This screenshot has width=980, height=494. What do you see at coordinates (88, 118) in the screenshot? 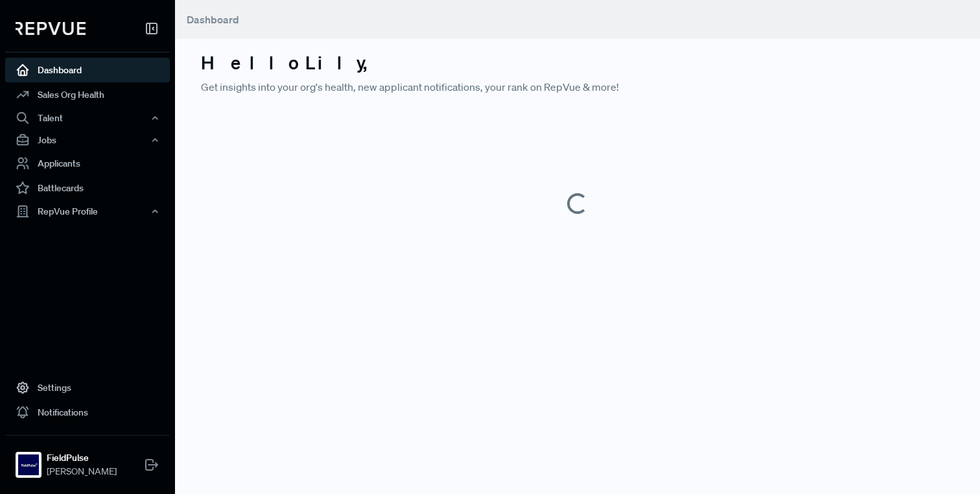
I see `div: Talent` at bounding box center [88, 118].